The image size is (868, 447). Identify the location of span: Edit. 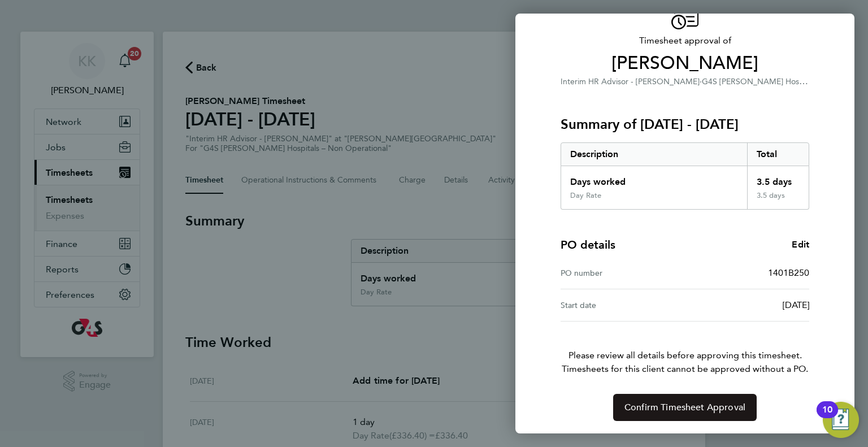
(800, 244).